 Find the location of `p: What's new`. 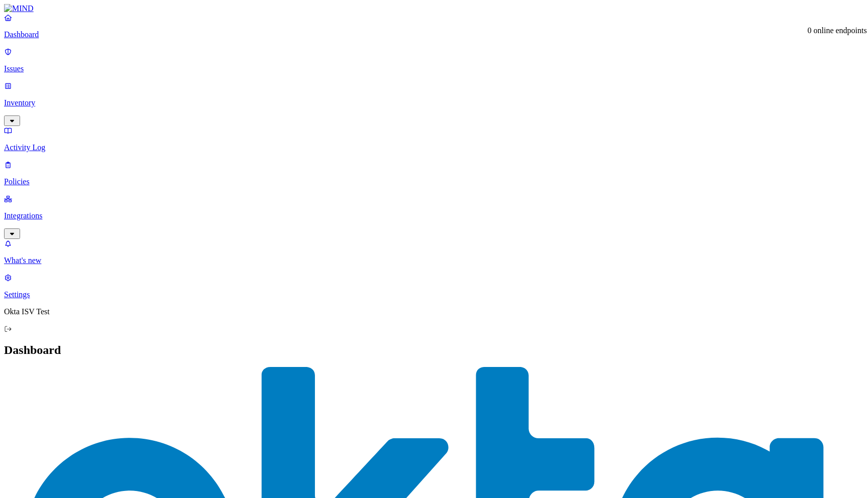

p: What's new is located at coordinates (434, 260).